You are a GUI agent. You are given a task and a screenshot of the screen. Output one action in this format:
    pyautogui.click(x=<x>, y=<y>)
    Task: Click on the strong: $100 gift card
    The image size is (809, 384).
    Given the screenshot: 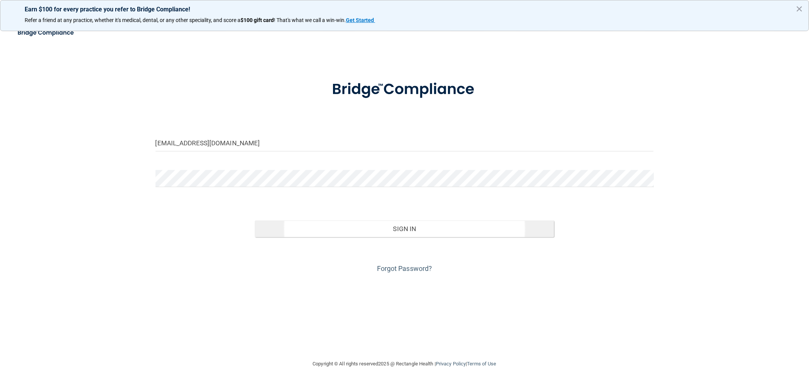 What is the action you would take?
    pyautogui.click(x=257, y=20)
    